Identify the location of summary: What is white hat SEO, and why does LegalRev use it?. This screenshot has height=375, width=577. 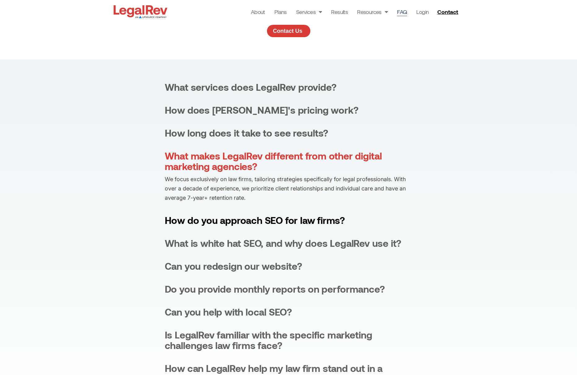
(289, 243).